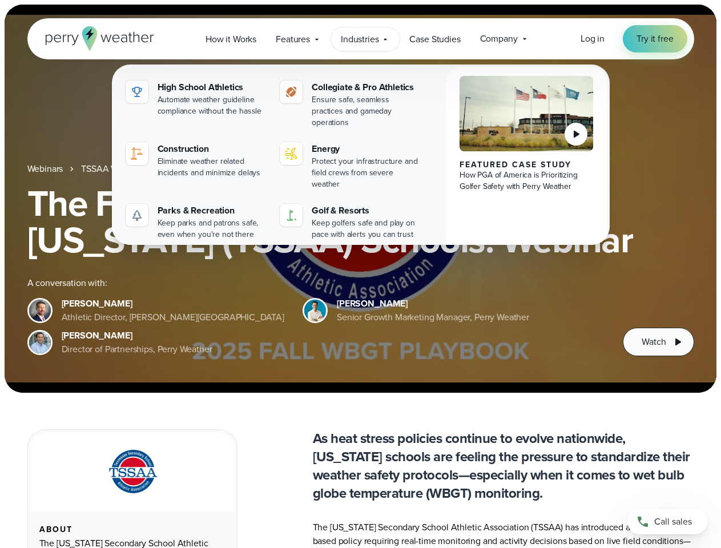 This screenshot has width=721, height=548. I want to click on a: PGA of America, Frisco Campus Featured Case Study How PGA of America is Prioritizing Golfer Safet..., so click(526, 160).